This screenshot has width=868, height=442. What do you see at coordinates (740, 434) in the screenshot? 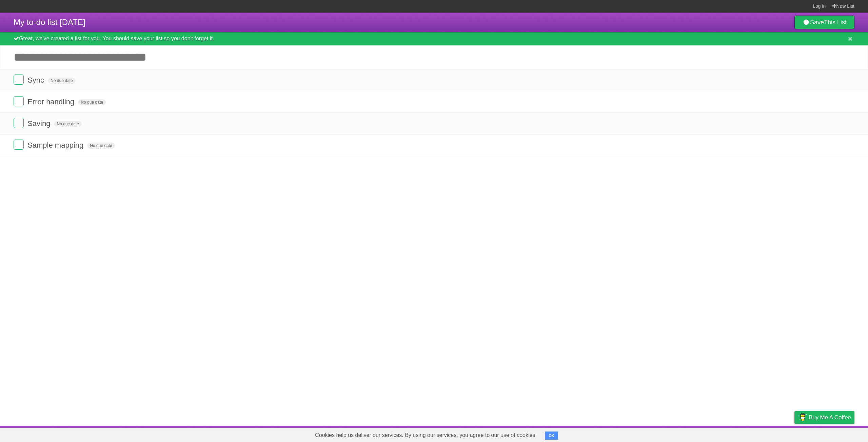
I see `a: Developers` at bounding box center [740, 434].